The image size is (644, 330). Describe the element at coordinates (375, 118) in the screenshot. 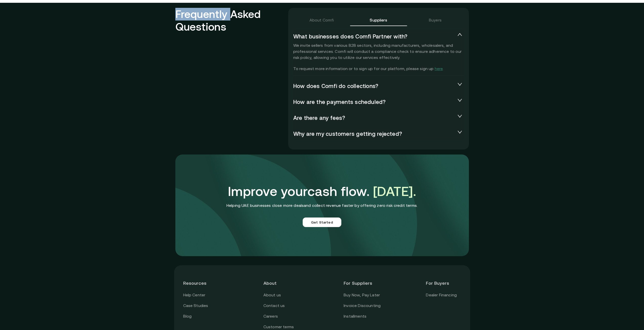

I see `span: Are there any fees?` at that location.